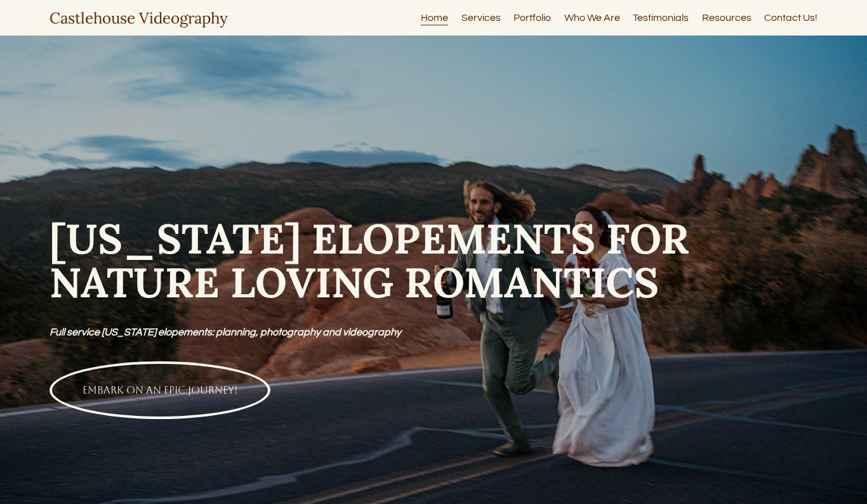 Image resolution: width=867 pixels, height=504 pixels. What do you see at coordinates (160, 390) in the screenshot?
I see `a: EMBARK ON AN EPIC JOURNEY!` at bounding box center [160, 390].